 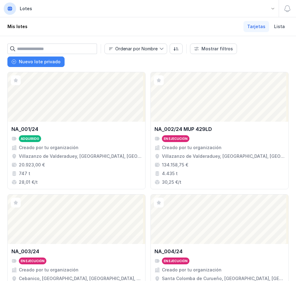 I want to click on button: Mostrar filtros, so click(x=214, y=49).